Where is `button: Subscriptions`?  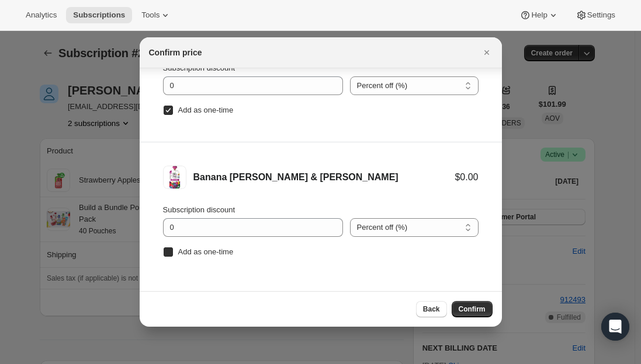 button: Subscriptions is located at coordinates (99, 15).